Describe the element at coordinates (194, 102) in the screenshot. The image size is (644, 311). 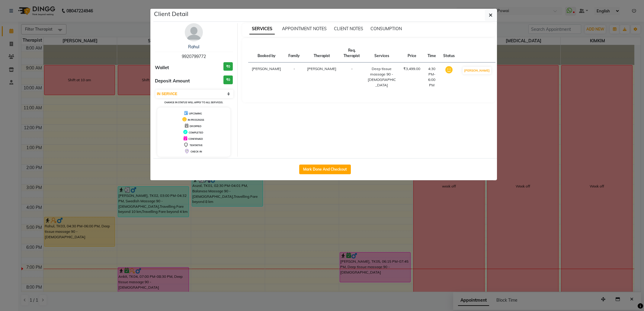
I see `small: Change in status will apply to all services.` at that location.